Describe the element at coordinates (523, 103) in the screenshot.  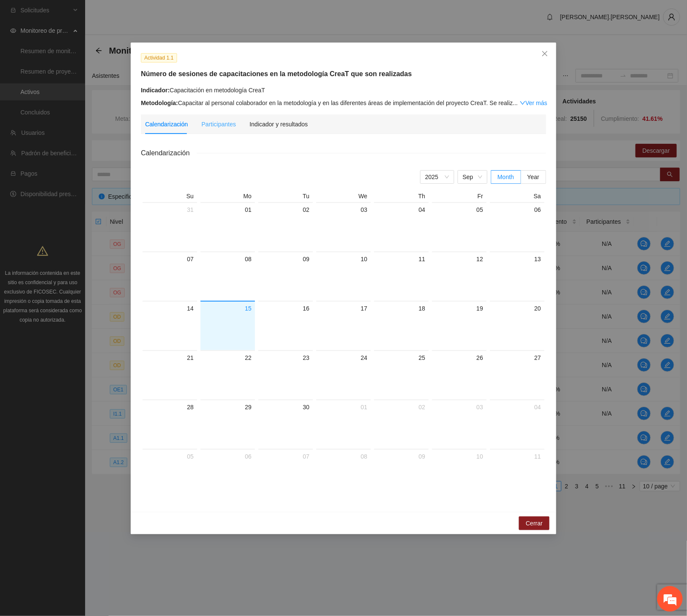
I see `span: down` at that location.